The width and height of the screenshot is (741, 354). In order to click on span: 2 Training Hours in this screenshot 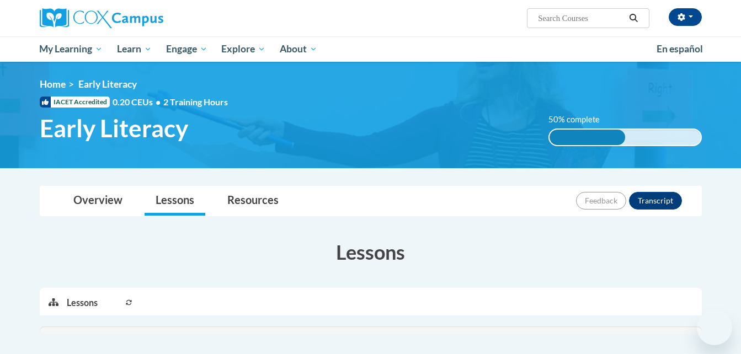, I will do `click(195, 102)`.